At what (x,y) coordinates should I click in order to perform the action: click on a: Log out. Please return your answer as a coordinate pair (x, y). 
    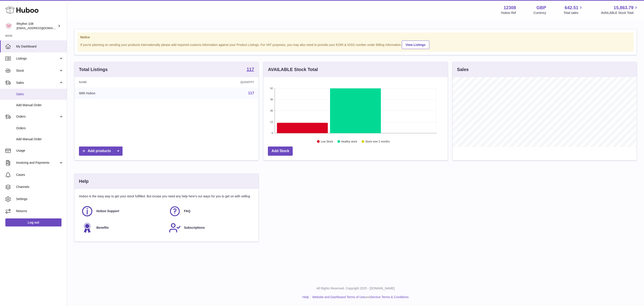
    Looking at the image, I should click on (33, 222).